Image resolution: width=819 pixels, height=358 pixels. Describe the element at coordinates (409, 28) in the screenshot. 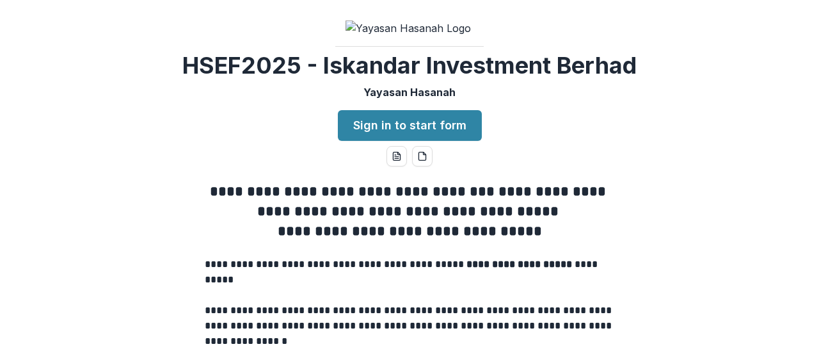

I see `img: Yayasan Hasanah Logo` at that location.